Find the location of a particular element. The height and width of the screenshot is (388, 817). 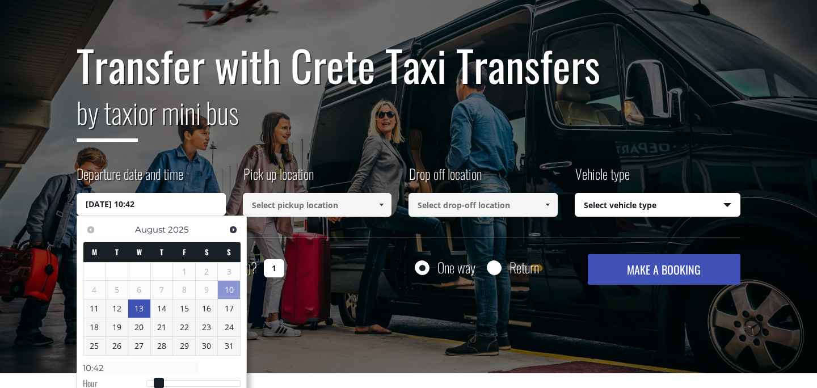

label: One way is located at coordinates (456, 267).